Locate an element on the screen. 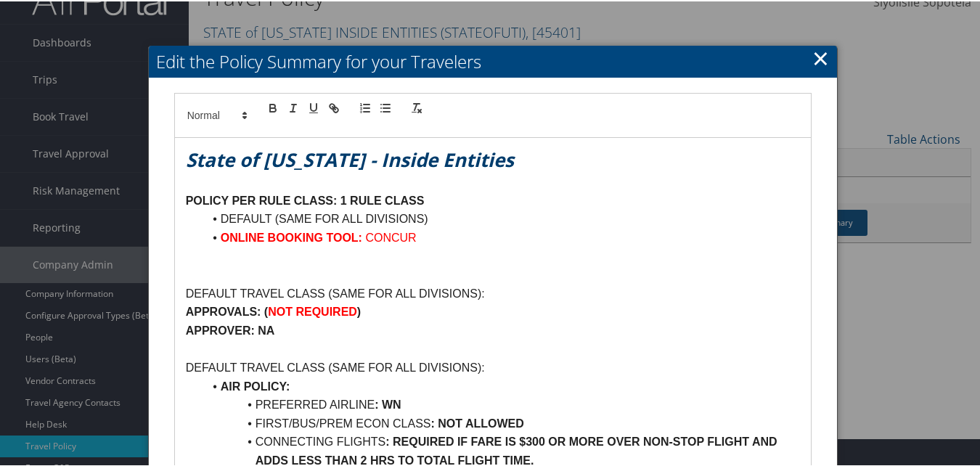 The width and height of the screenshot is (980, 466). strong: APPROVER: NA is located at coordinates (230, 329).